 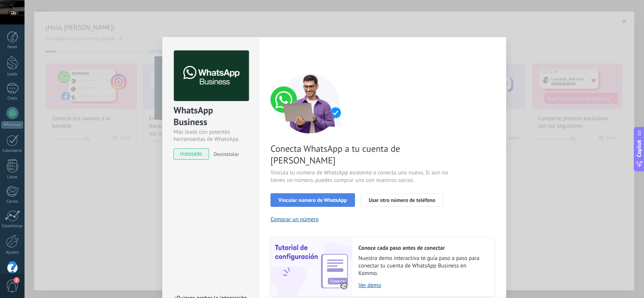 What do you see at coordinates (225, 154) in the screenshot?
I see `button: Desinstalar` at bounding box center [225, 154].